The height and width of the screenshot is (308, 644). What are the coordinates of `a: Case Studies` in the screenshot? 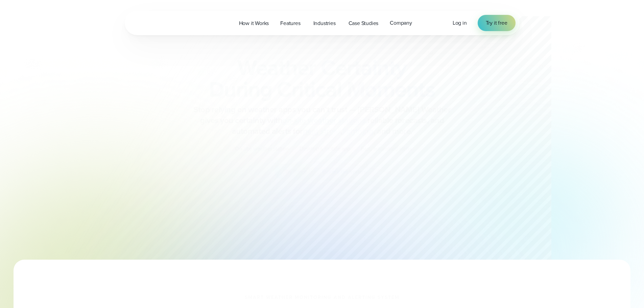 It's located at (363, 23).